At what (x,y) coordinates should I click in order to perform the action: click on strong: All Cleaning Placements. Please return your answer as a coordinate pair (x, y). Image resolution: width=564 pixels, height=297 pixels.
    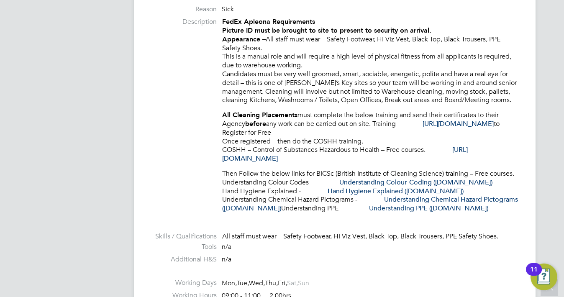
    Looking at the image, I should click on (260, 115).